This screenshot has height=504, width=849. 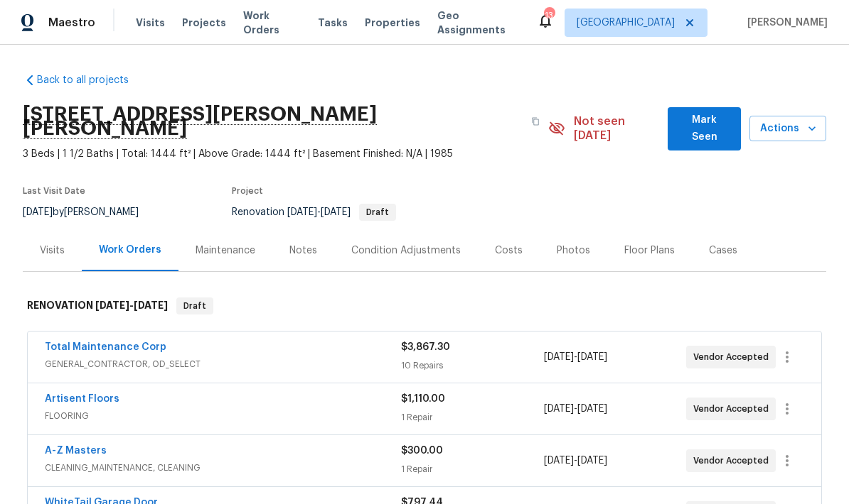 I want to click on span: $300.00, so click(x=422, y=451).